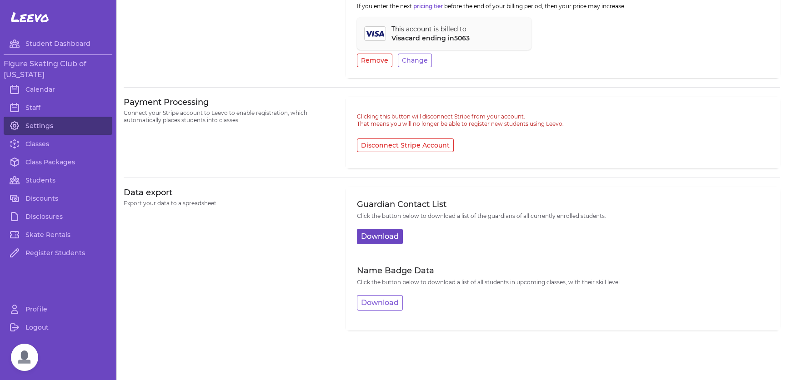 The height and width of the screenshot is (380, 787). I want to click on p: Export your data to a spreadsheet., so click(229, 204).